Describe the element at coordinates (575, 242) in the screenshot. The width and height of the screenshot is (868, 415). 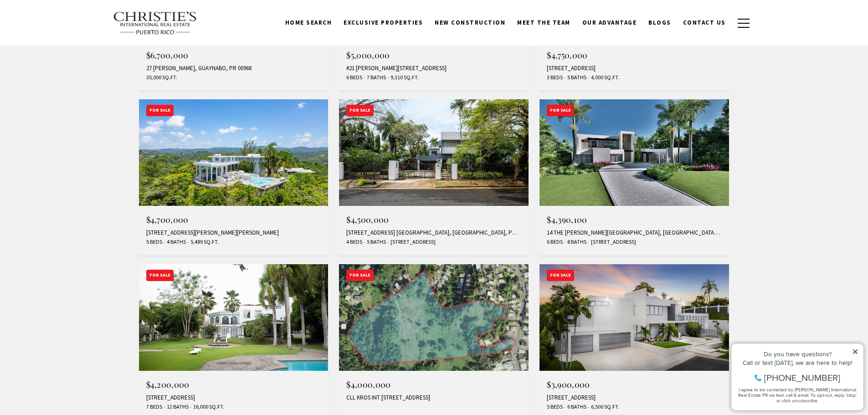
I see `span: 8 Baths` at that location.